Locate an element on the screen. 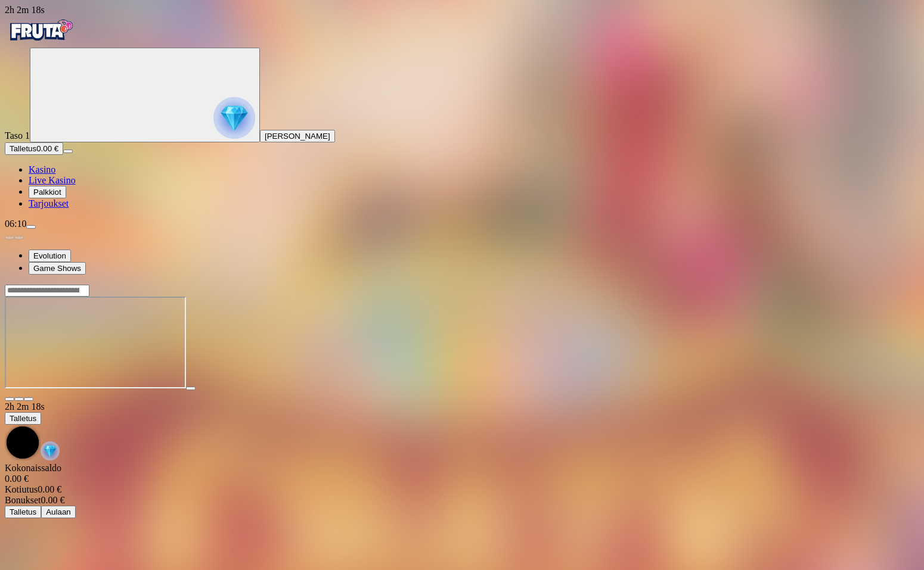 Image resolution: width=924 pixels, height=570 pixels. button: chevron-down icon is located at coordinates (19, 399).